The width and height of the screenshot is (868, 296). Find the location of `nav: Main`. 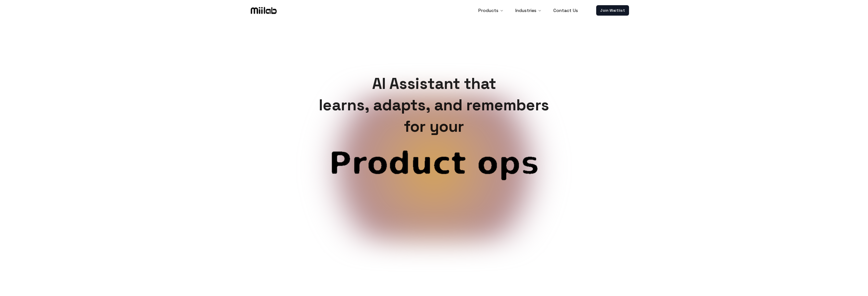

nav: Main is located at coordinates (528, 10).